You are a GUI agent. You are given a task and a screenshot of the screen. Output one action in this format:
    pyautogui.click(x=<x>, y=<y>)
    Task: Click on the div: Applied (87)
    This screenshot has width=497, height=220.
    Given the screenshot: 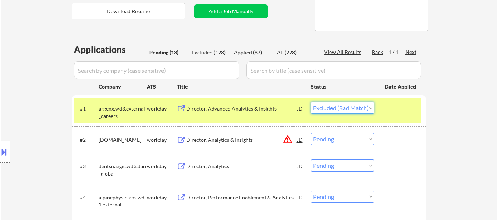 What is the action you would take?
    pyautogui.click(x=252, y=53)
    